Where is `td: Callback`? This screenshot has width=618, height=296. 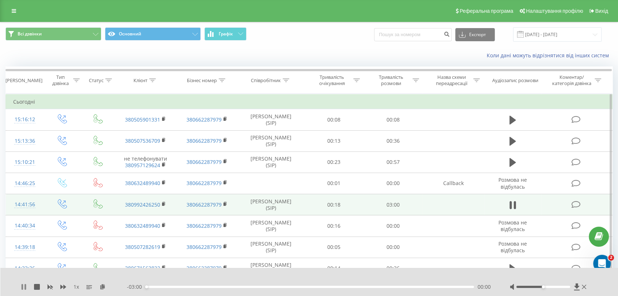
td: Callback is located at coordinates (453, 183).